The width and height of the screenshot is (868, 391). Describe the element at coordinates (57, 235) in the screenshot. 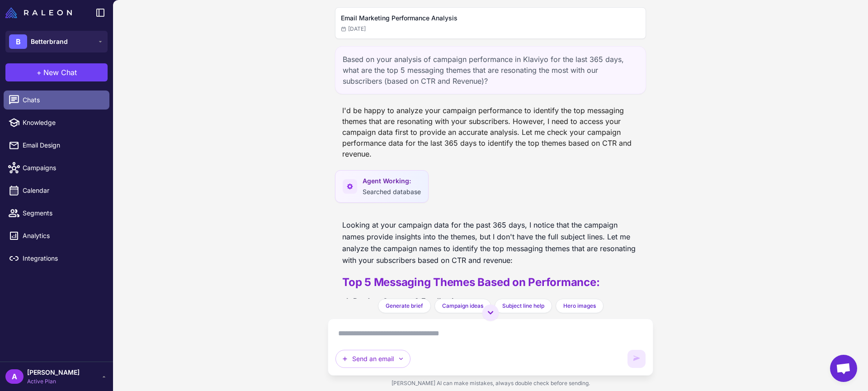

I see `a: Analytics` at that location.